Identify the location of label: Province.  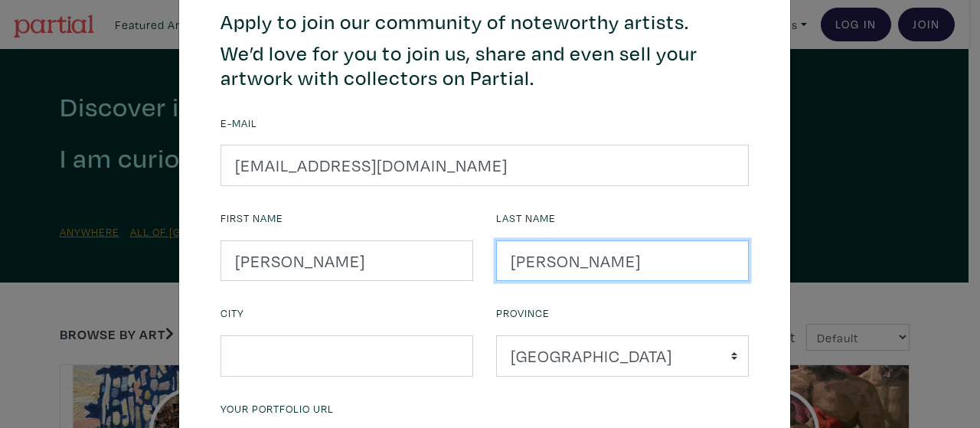
(524, 313).